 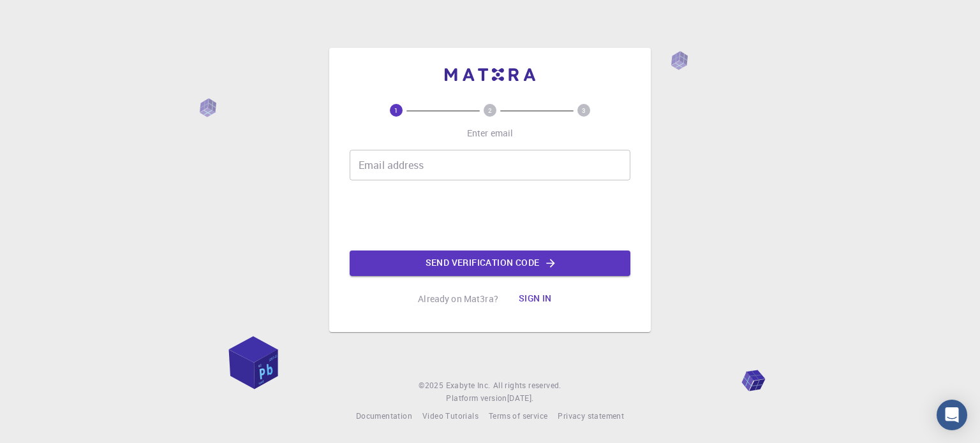 What do you see at coordinates (469, 386) in the screenshot?
I see `a: Exabyte Inc.` at bounding box center [469, 386].